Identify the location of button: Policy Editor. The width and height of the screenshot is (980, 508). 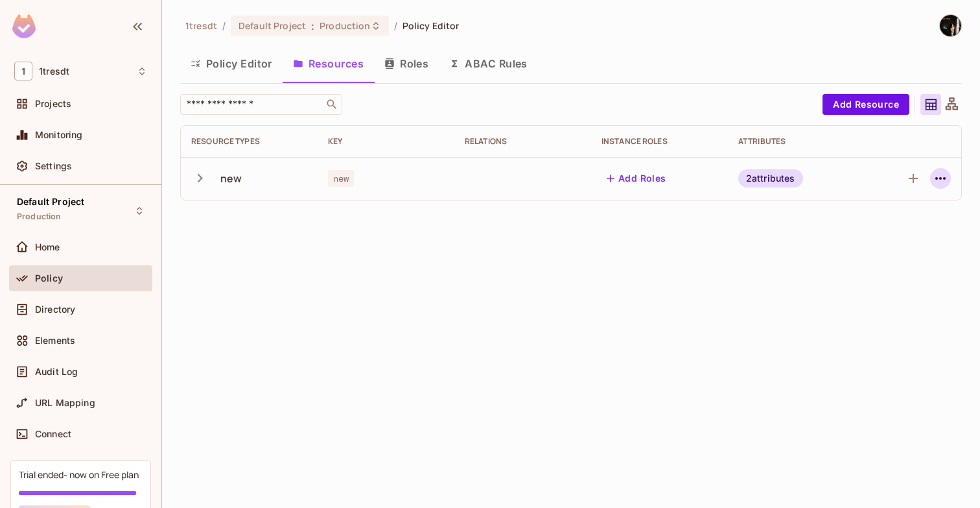
(232, 63).